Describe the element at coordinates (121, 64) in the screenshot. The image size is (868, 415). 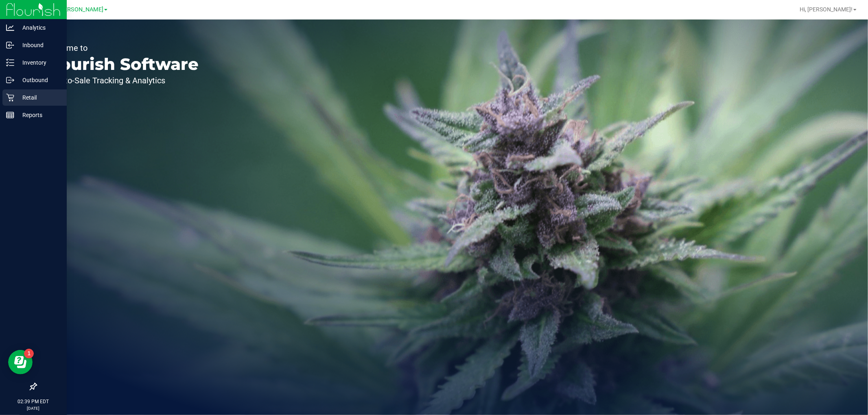
I see `p: Flourish Software` at that location.